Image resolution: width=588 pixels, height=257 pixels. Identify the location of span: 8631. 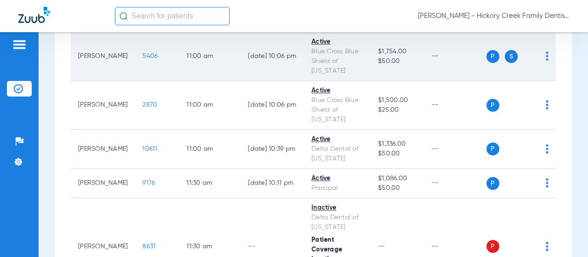
(149, 246).